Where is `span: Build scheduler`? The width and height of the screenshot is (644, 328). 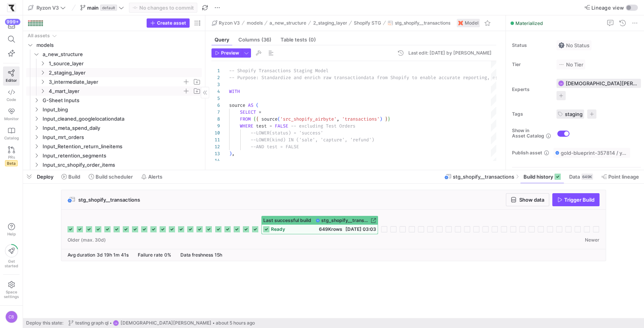 span: Build scheduler is located at coordinates (114, 177).